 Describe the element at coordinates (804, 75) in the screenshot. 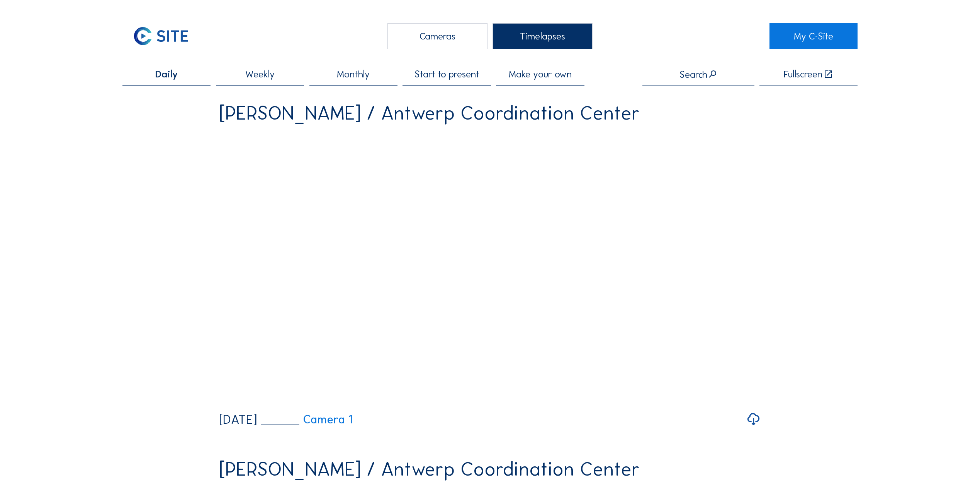

I see `div: Fullscreen` at that location.